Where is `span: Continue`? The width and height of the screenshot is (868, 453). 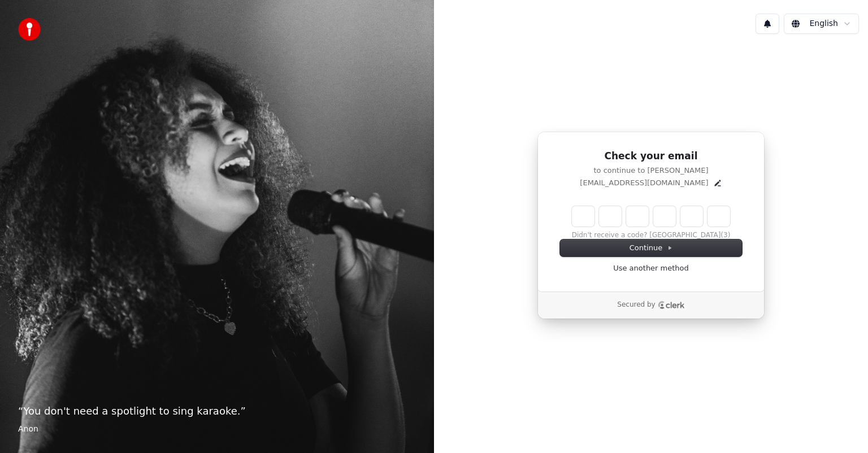 span: Continue is located at coordinates (651, 248).